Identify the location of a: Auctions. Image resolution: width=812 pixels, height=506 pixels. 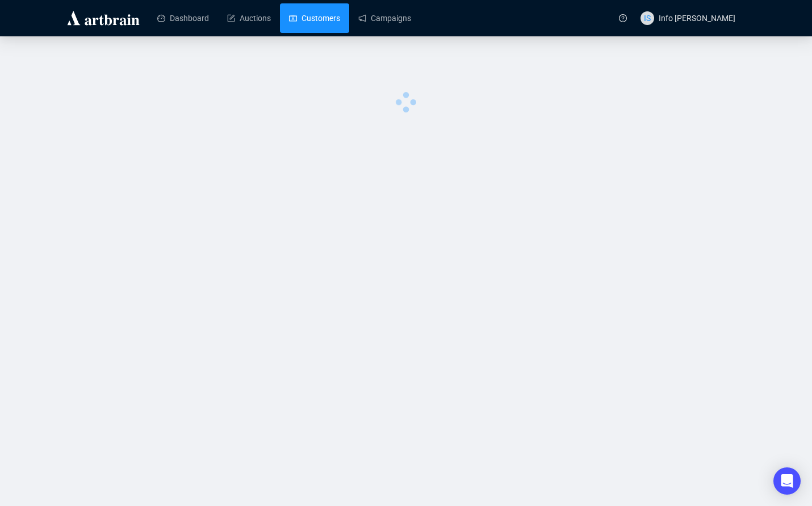
(249, 18).